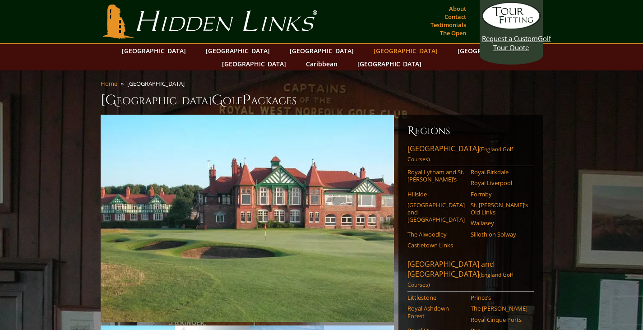  Describe the element at coordinates (499, 298) in the screenshot. I see `a: Prince’s` at that location.